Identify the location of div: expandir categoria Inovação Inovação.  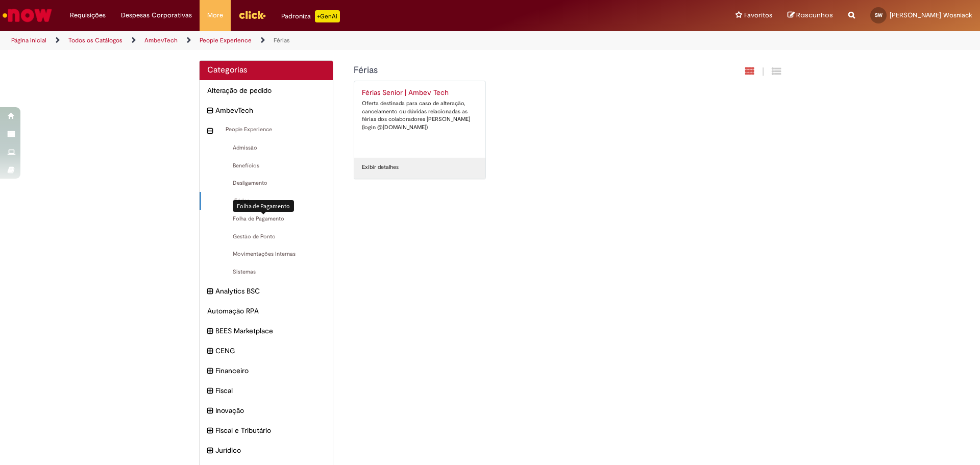
(266, 410).